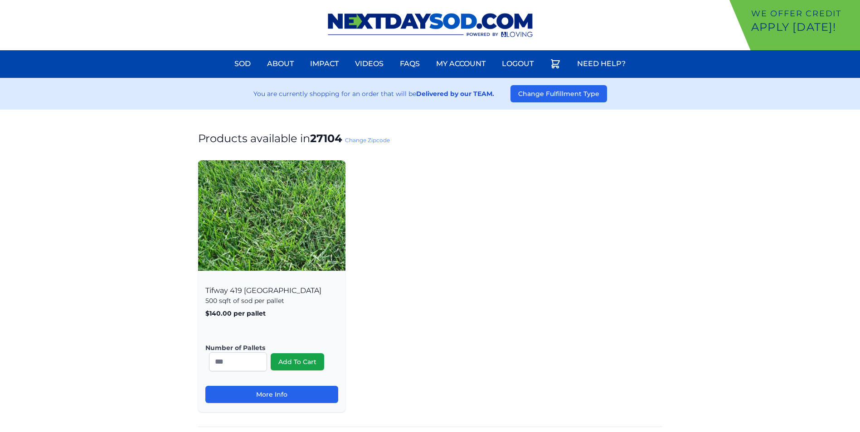  What do you see at coordinates (326, 138) in the screenshot?
I see `strong: 27104` at bounding box center [326, 138].